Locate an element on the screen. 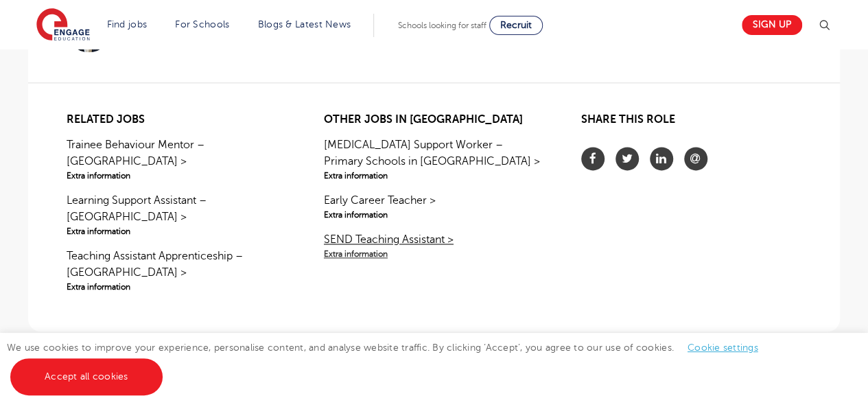 The height and width of the screenshot is (407, 868). h2: Share this role is located at coordinates (691, 123).